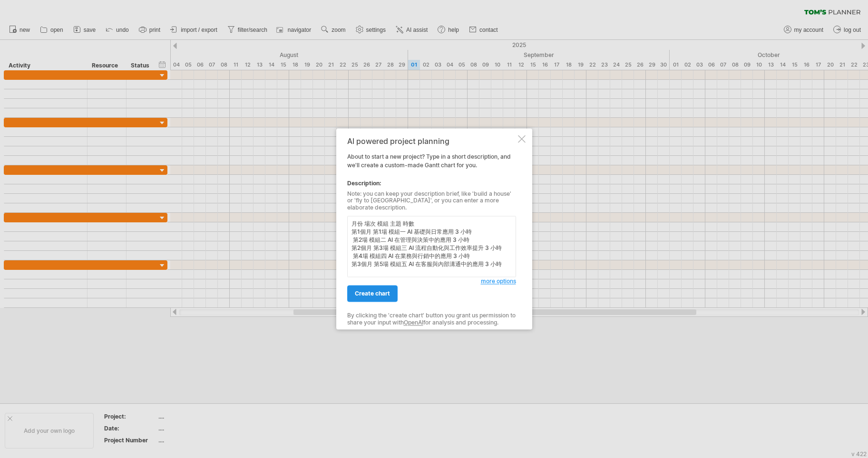  I want to click on div: AI powered project planning, so click(432, 141).